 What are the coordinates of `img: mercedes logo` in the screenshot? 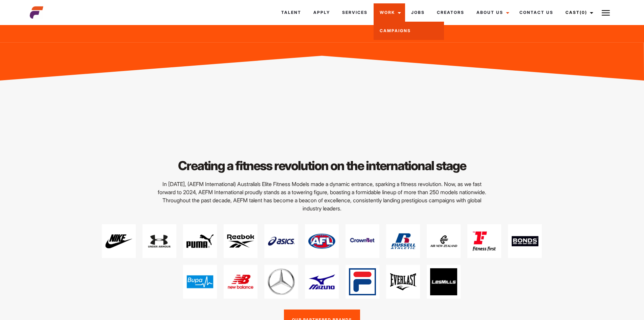 It's located at (281, 282).